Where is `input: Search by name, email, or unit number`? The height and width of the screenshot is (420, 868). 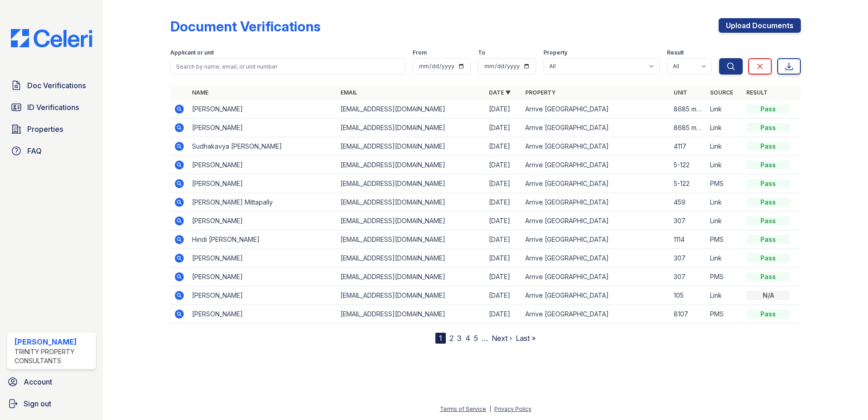
input: Search by name, email, or unit number is located at coordinates (288, 66).